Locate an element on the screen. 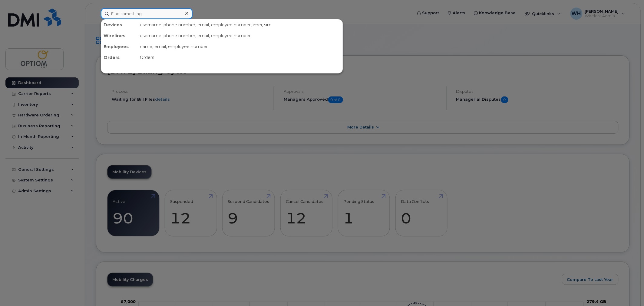 The width and height of the screenshot is (644, 306). div: Devices is located at coordinates (120, 25).